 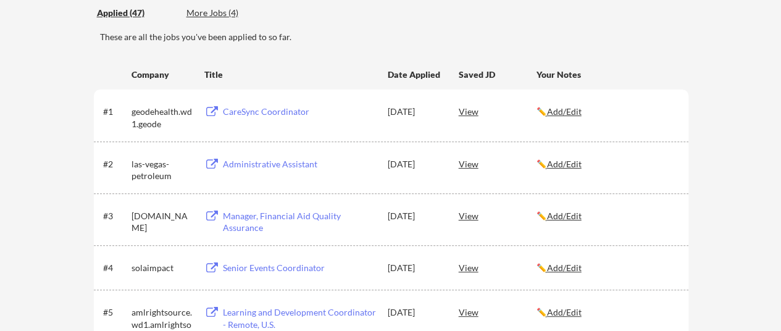 What do you see at coordinates (300, 164) in the screenshot?
I see `div: Administrative Assistant` at bounding box center [300, 164].